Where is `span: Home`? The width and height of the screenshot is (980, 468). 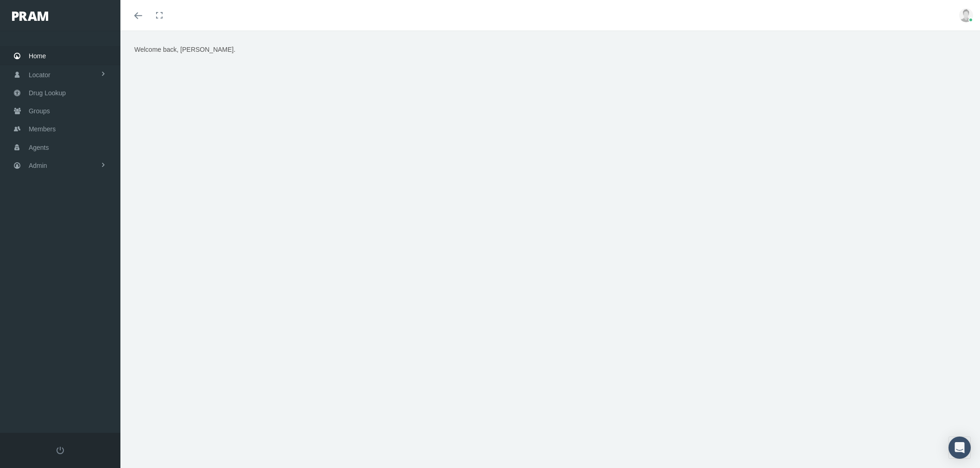 span: Home is located at coordinates (37, 56).